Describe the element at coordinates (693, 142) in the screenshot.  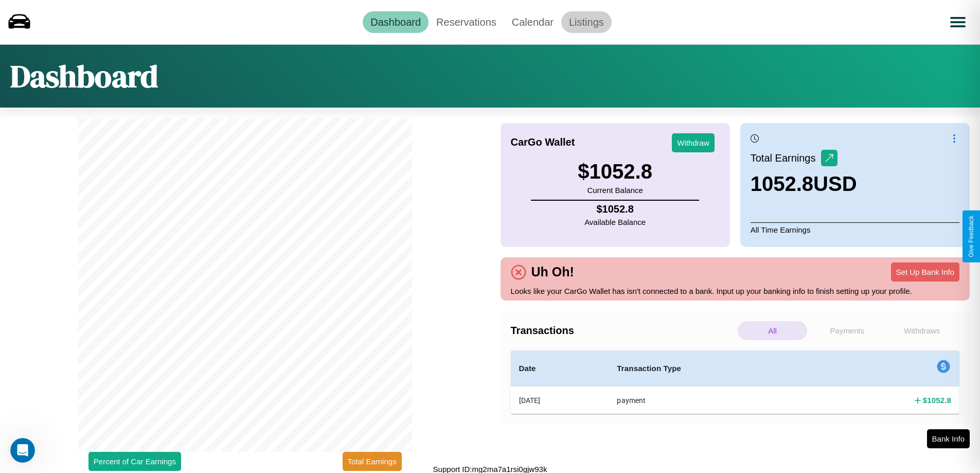
I see `button: Withdraw` at that location.